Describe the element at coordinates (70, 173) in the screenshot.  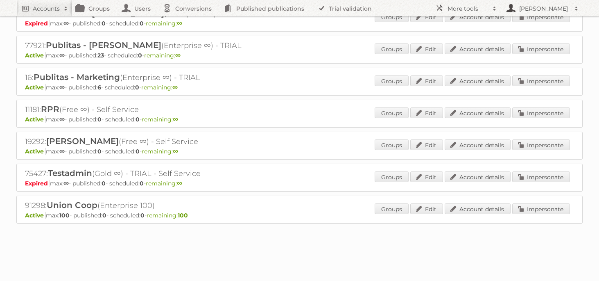
I see `span: Testadmin` at that location.